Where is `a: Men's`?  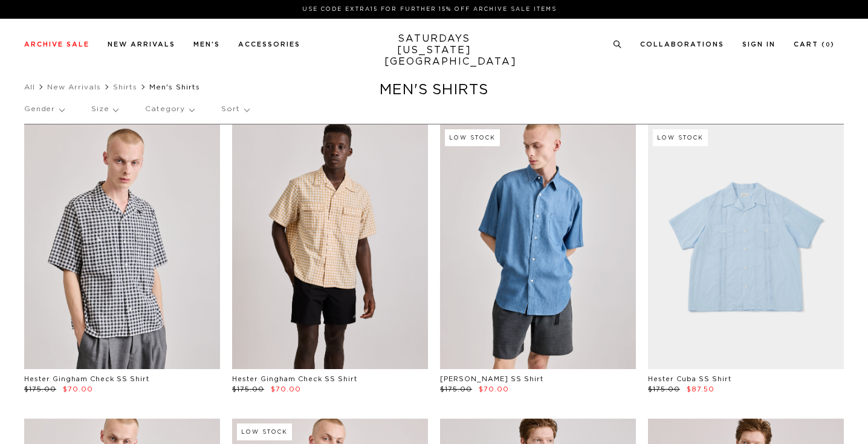 a: Men's is located at coordinates (206, 44).